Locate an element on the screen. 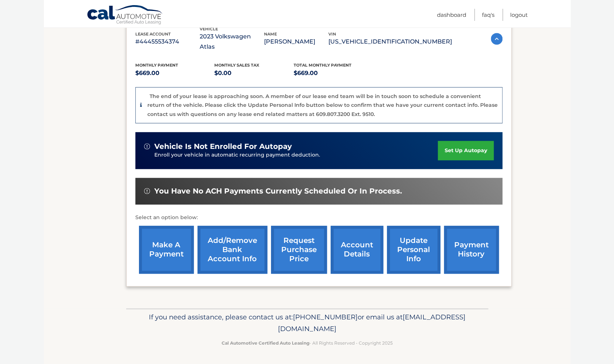  p: #44455534374 is located at coordinates (168, 42).